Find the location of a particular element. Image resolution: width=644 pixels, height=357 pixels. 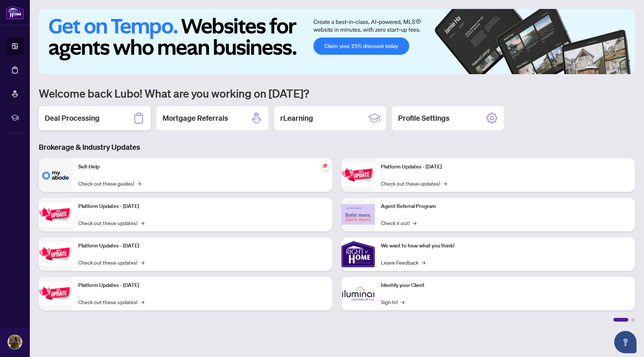

h2: Mortgage Referrals is located at coordinates (195, 118).